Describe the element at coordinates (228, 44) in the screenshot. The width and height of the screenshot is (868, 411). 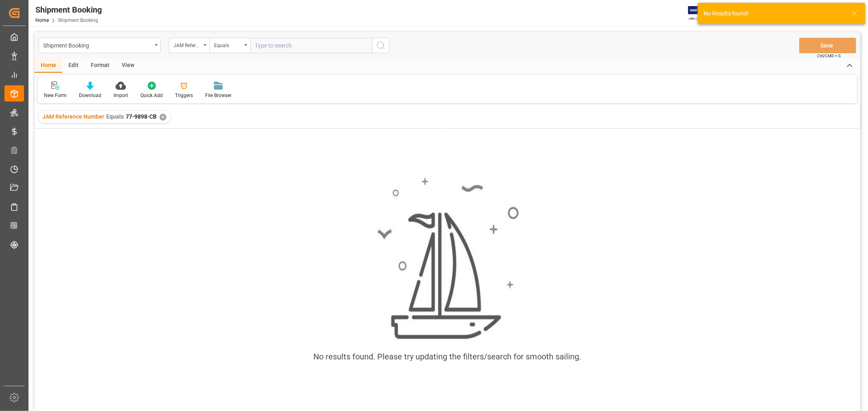
I see `div: Equals` at that location.